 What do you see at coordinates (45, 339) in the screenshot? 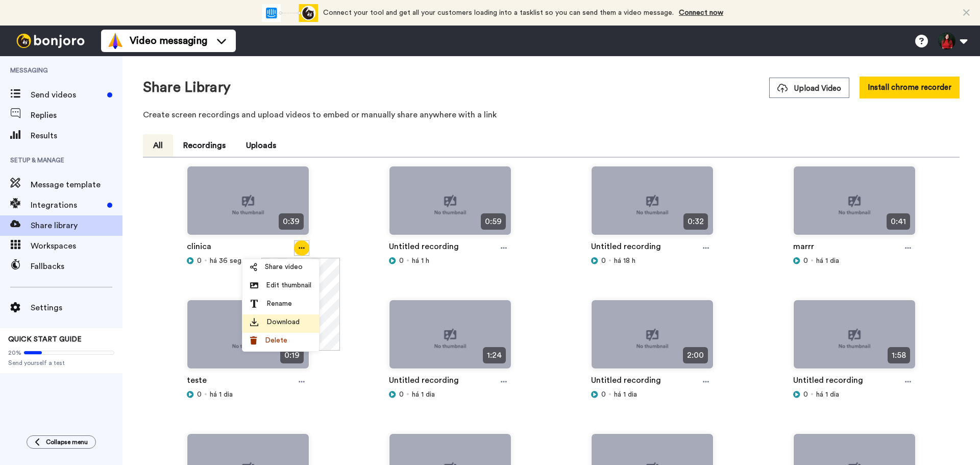
I see `span: QUICK START GUIDE` at bounding box center [45, 339].